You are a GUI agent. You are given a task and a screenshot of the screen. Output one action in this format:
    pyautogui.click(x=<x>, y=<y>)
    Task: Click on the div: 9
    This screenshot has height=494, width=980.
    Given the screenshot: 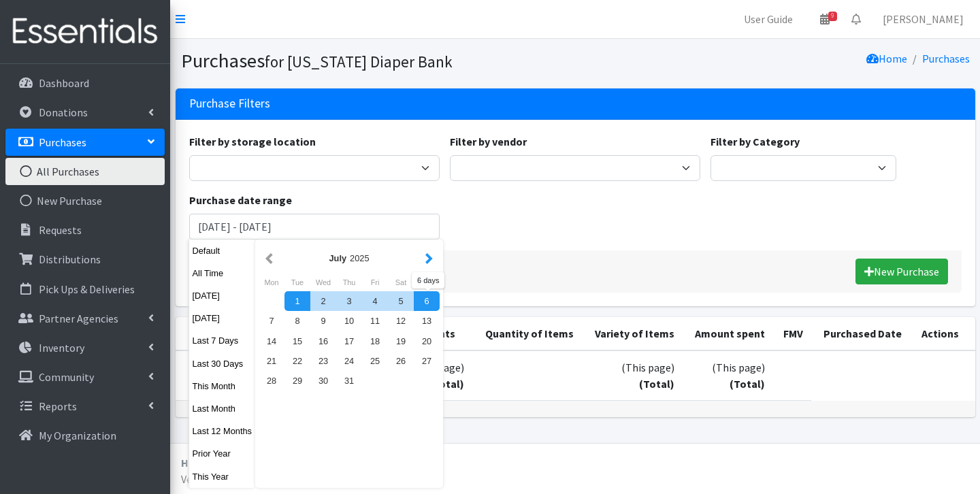 What is the action you would take?
    pyautogui.click(x=323, y=321)
    